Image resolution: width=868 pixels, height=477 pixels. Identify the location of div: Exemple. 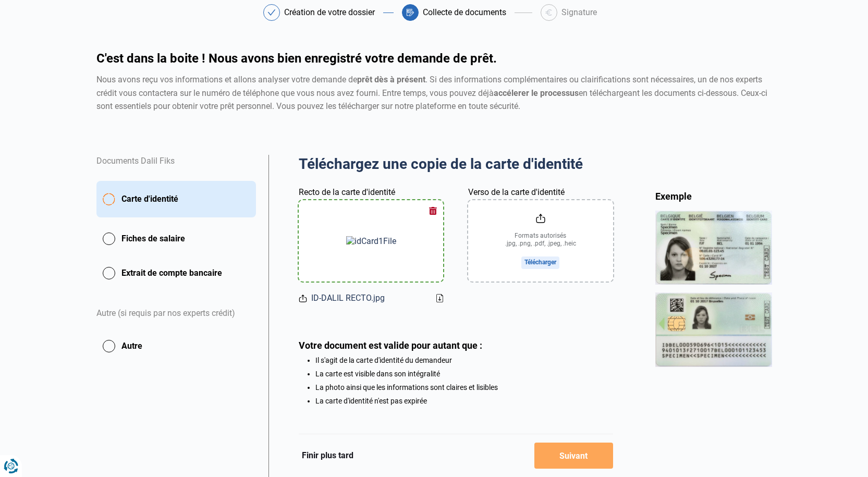
(714, 196).